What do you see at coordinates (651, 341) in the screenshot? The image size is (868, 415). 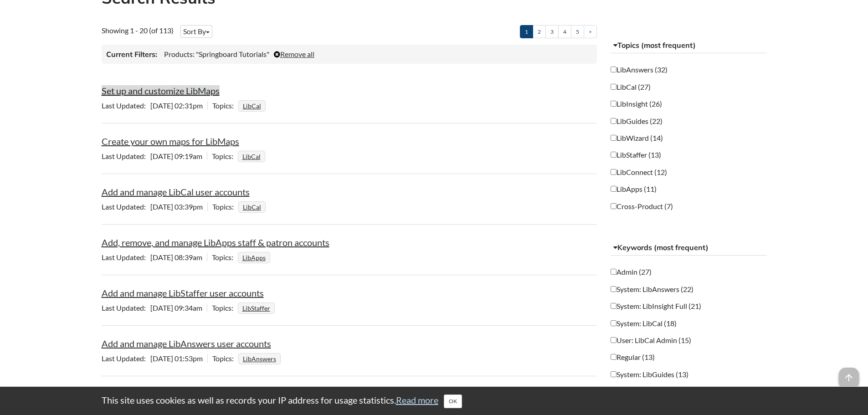 I see `label: User: LibCal Admin (15)` at bounding box center [651, 341].